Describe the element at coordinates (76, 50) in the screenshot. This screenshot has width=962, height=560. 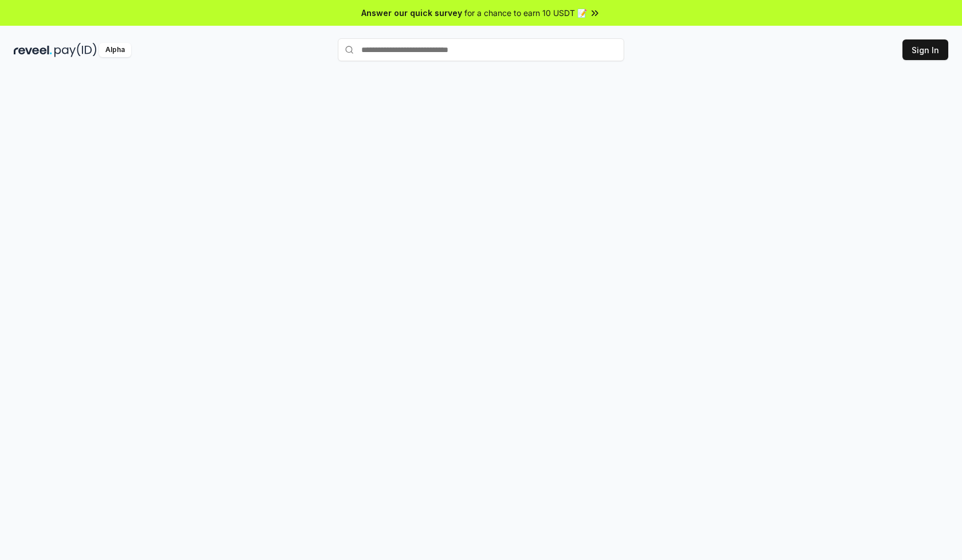
I see `img: pay_id` at that location.